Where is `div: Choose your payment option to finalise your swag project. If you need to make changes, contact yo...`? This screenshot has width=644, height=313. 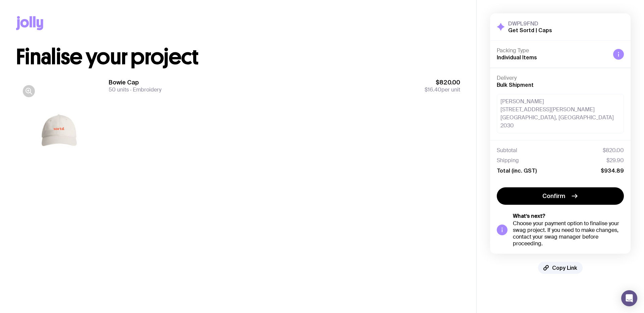 div: Choose your payment option to finalise your swag project. If you need to make changes, contact yo... is located at coordinates (568, 234).